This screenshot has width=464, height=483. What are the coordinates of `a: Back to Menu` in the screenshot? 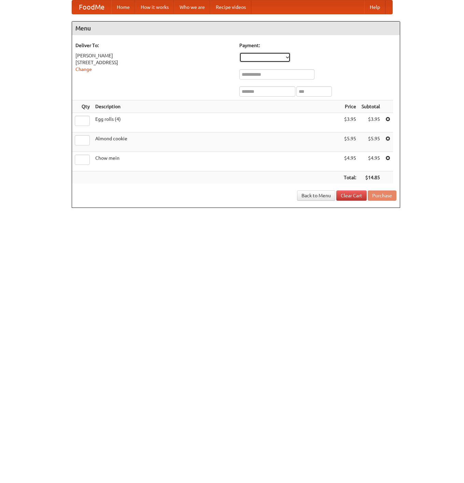 It's located at (316, 196).